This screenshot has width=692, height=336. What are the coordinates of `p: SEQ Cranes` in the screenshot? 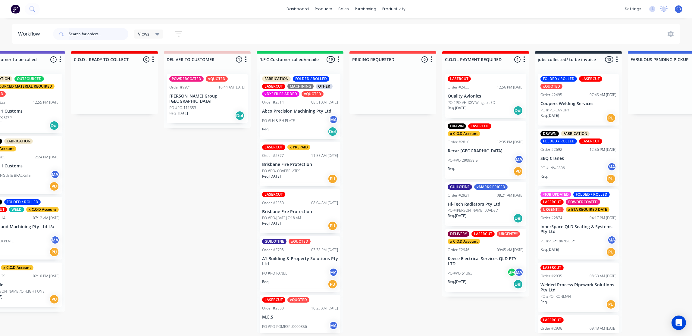 It's located at (578, 158).